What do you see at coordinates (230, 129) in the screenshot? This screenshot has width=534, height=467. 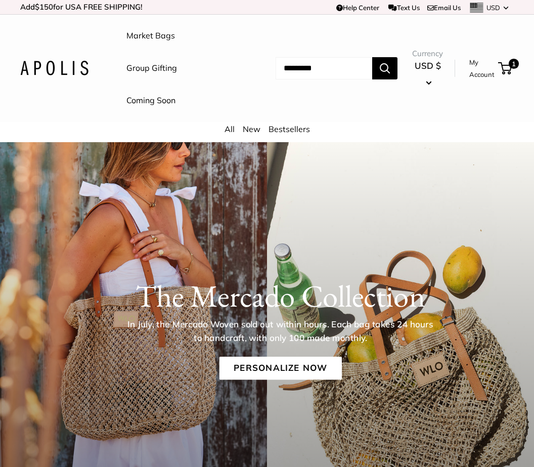 I see `a: All` at bounding box center [230, 129].